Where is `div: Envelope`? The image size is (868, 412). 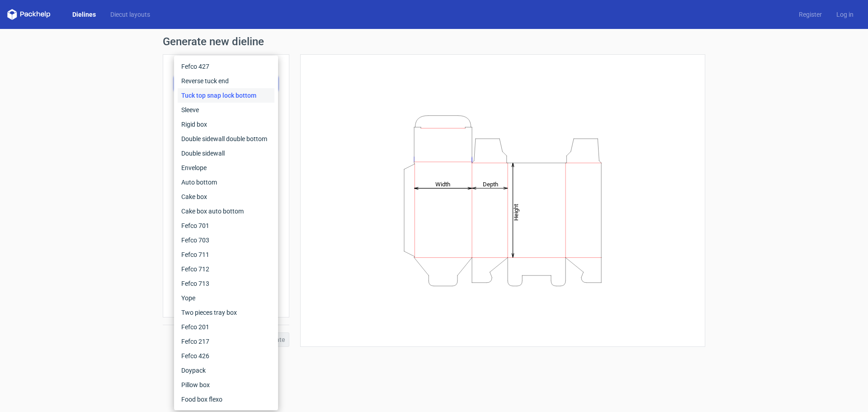 div: Envelope is located at coordinates (226, 168).